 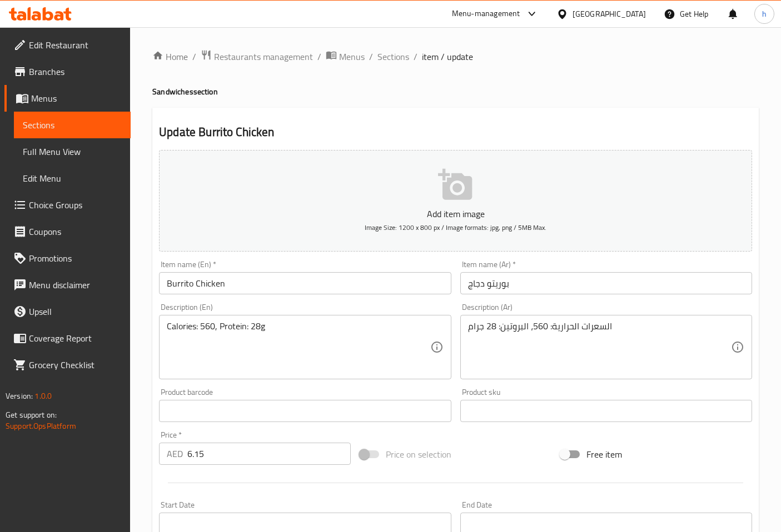 I want to click on input: Please enter price, so click(x=269, y=454).